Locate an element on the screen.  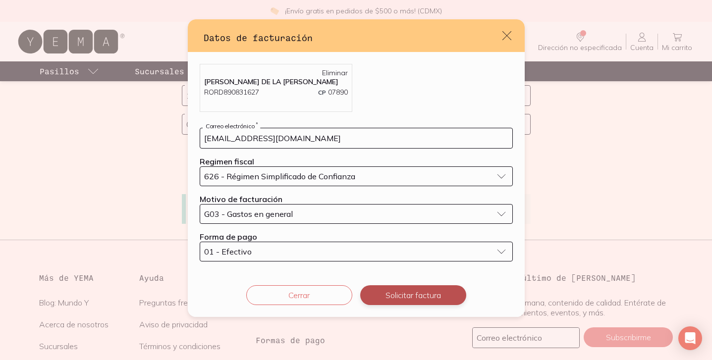
span: CP is located at coordinates (322, 92).